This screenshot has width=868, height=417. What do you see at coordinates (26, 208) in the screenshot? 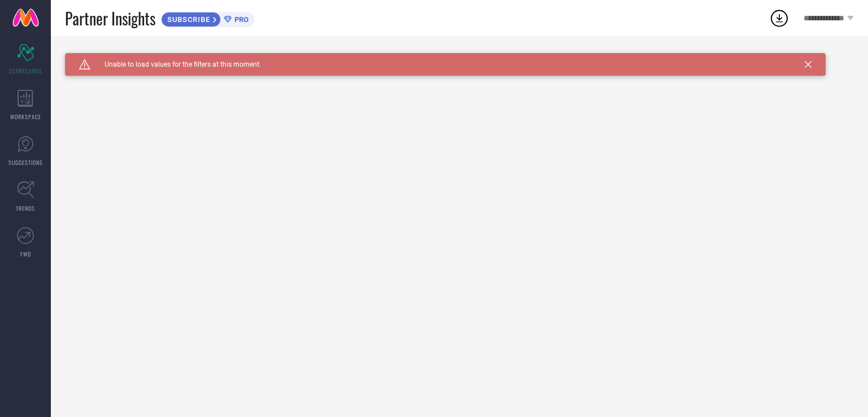
I see `span: TRENDS` at bounding box center [26, 208].